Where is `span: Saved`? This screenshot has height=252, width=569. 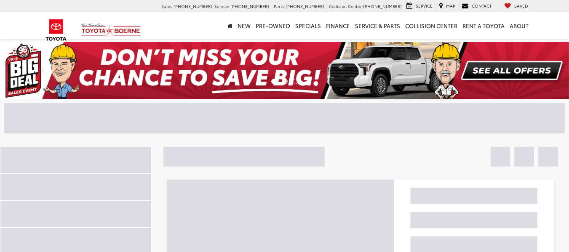 span: Saved is located at coordinates (521, 5).